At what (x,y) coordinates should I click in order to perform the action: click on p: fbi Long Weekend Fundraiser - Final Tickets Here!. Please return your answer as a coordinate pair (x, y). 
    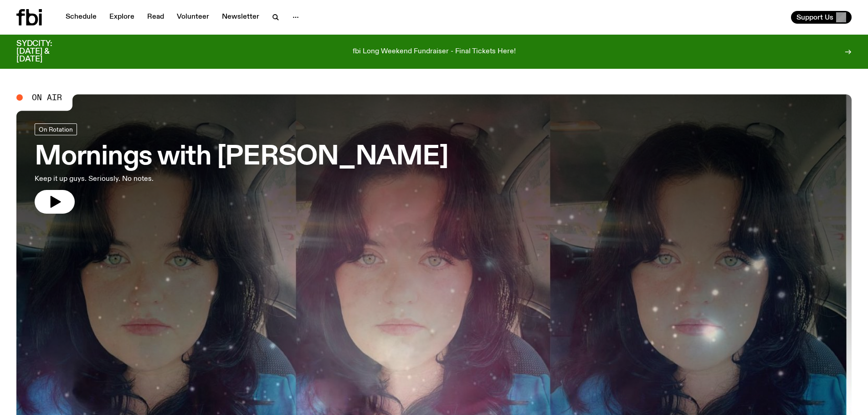
    Looking at the image, I should click on (434, 52).